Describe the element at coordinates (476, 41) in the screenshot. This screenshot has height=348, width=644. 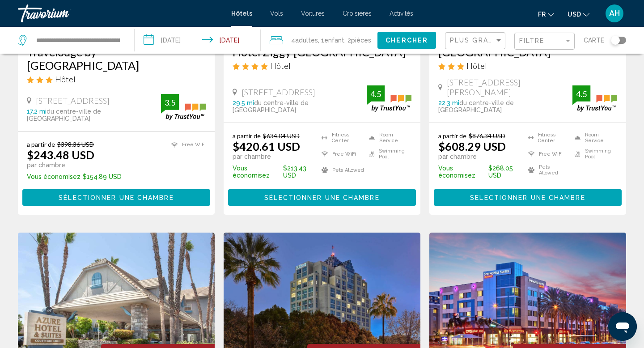
I see `mat-select: Sort by` at that location.